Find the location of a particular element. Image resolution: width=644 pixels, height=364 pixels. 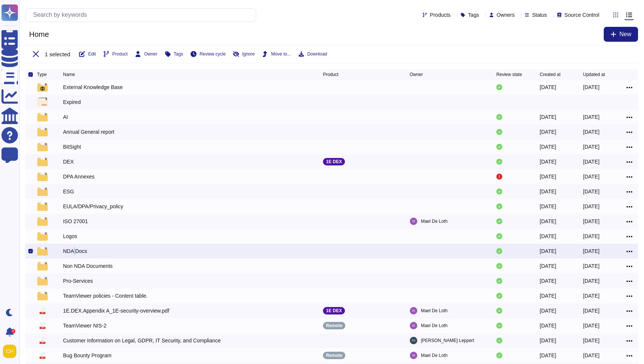

span: Edit is located at coordinates (92, 54).